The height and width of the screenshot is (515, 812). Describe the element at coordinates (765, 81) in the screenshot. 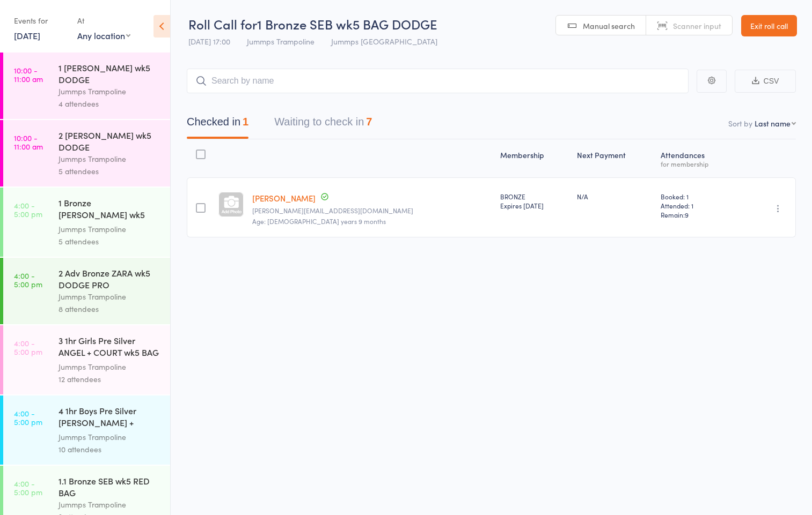

I see `button: CSV` at that location.